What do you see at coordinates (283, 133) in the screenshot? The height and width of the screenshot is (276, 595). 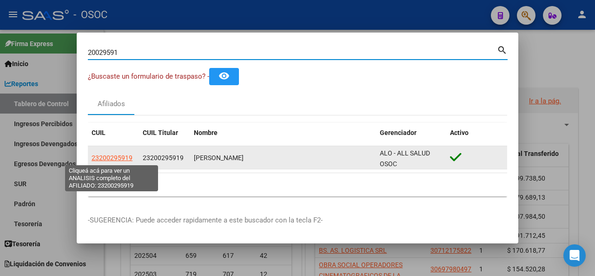 I see `datatable-header-cell: Nombre` at bounding box center [283, 133].